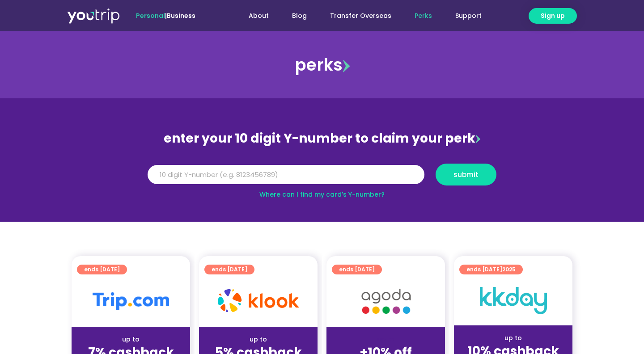 The width and height of the screenshot is (644, 354). What do you see at coordinates (322, 178) in the screenshot?
I see `form: Y Number` at bounding box center [322, 178].